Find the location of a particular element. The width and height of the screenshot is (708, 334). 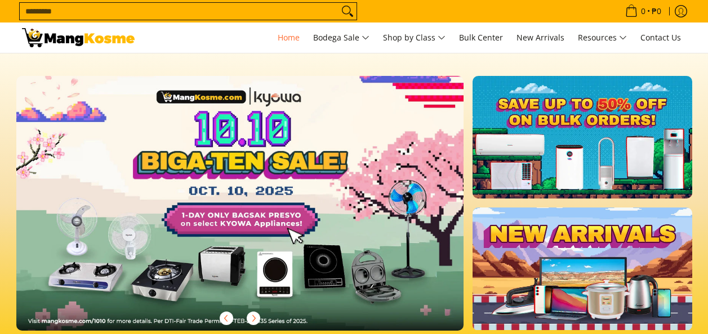

span: New Arrivals is located at coordinates (540, 37).